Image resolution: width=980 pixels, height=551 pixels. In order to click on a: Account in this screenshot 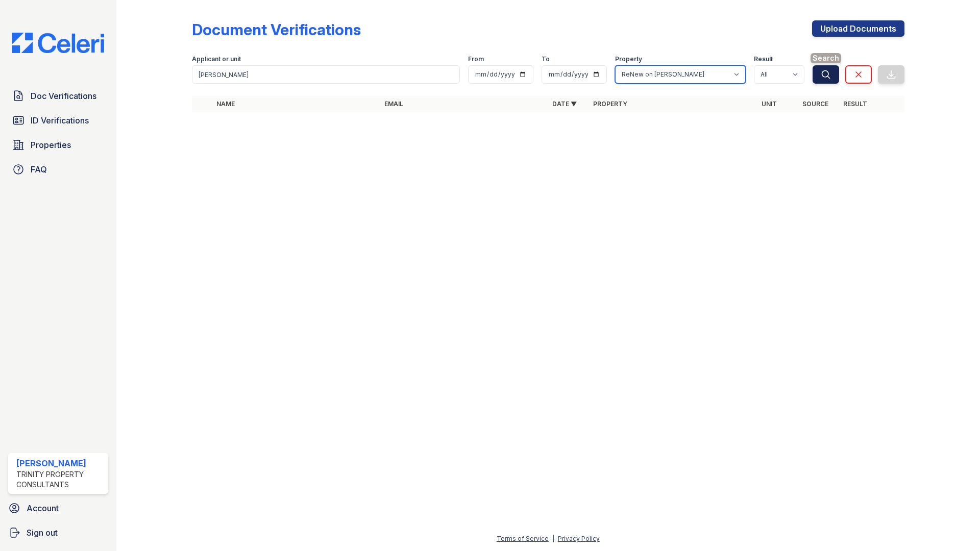, I will do `click(58, 508)`.